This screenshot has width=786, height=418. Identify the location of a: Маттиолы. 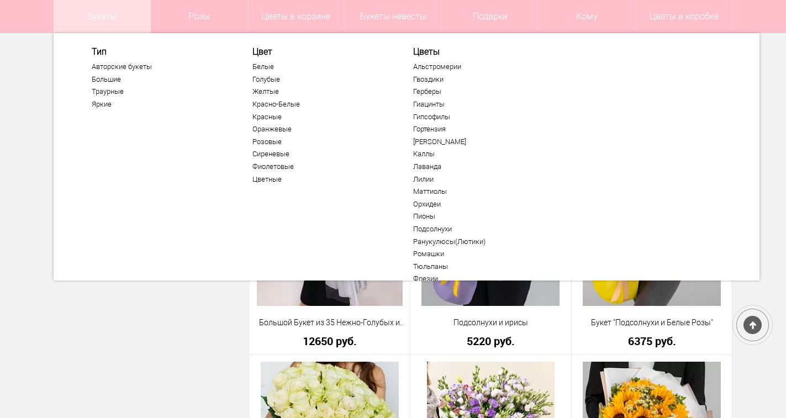
(481, 192).